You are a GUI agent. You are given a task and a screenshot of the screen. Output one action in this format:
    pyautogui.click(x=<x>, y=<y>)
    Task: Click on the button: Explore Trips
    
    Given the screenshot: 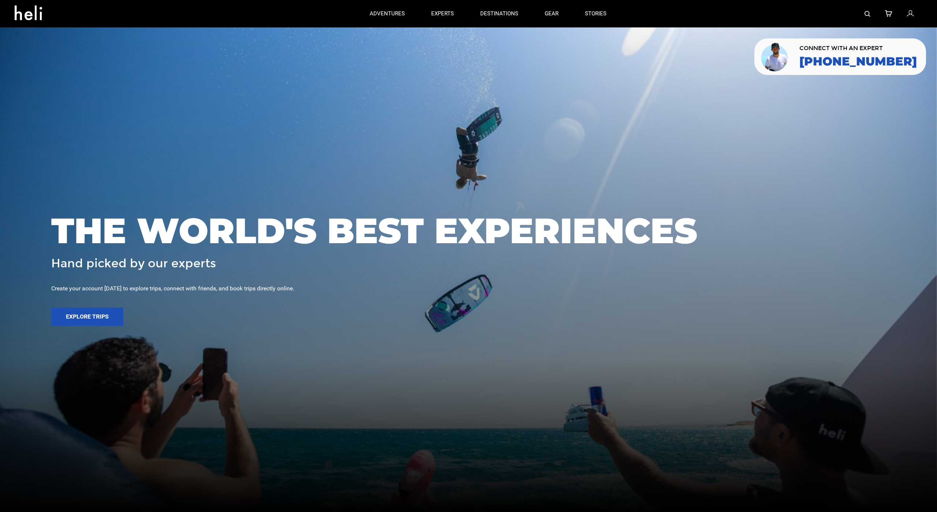 What is the action you would take?
    pyautogui.click(x=87, y=317)
    